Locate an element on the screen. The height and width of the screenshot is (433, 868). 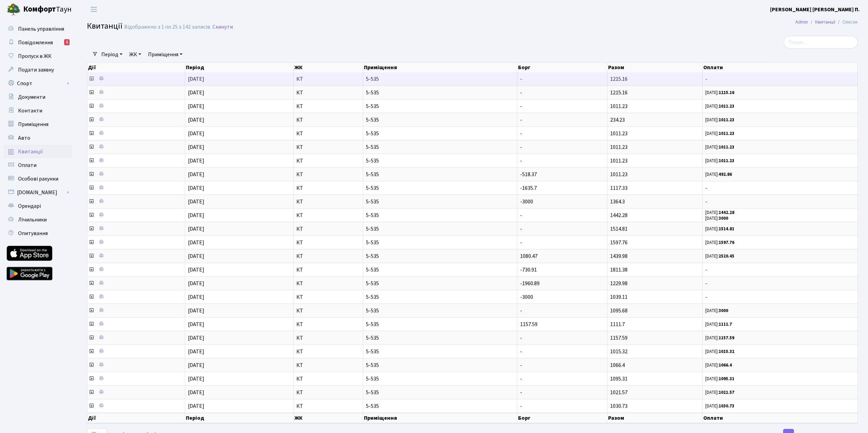
th: Дії is located at coordinates (136, 418).